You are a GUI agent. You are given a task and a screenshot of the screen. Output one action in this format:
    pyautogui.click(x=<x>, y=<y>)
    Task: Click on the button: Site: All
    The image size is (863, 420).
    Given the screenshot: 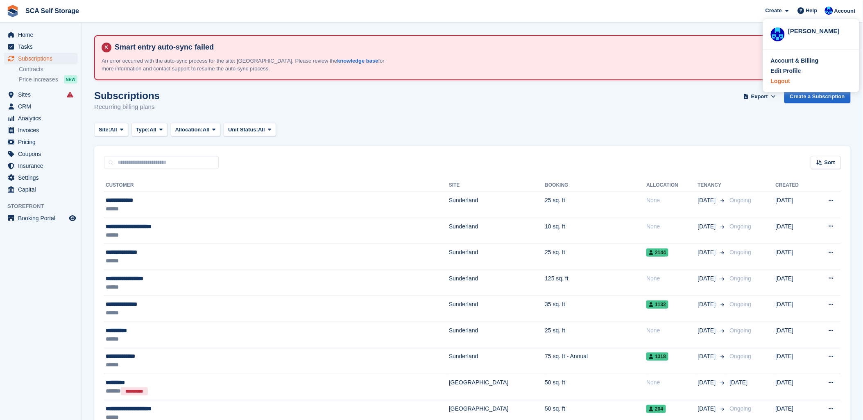 What is the action you would take?
    pyautogui.click(x=111, y=129)
    